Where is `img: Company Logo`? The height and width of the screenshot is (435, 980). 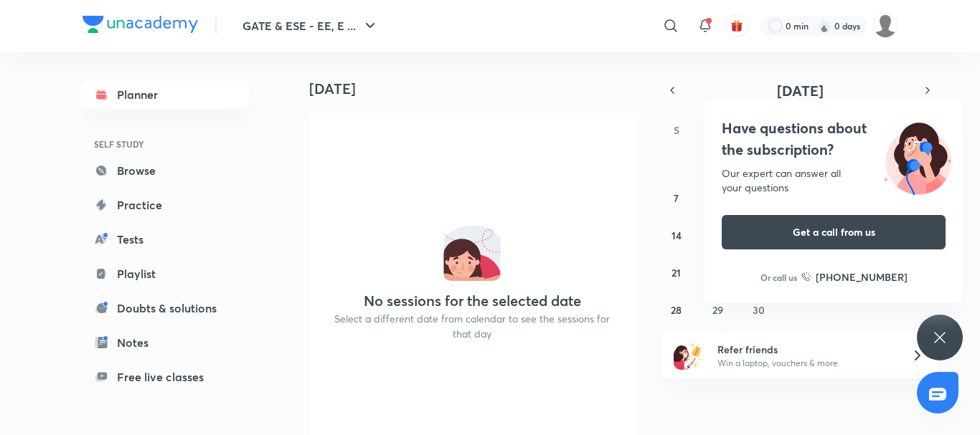 img: Company Logo is located at coordinates (140, 24).